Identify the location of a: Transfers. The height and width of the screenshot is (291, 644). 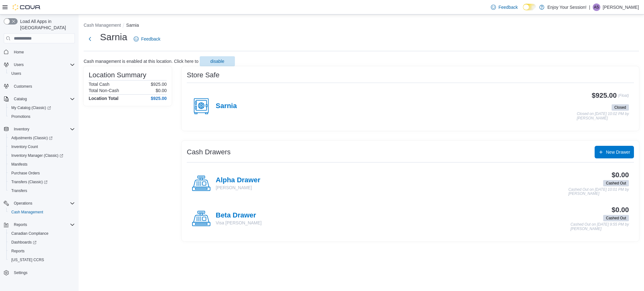
(19, 191).